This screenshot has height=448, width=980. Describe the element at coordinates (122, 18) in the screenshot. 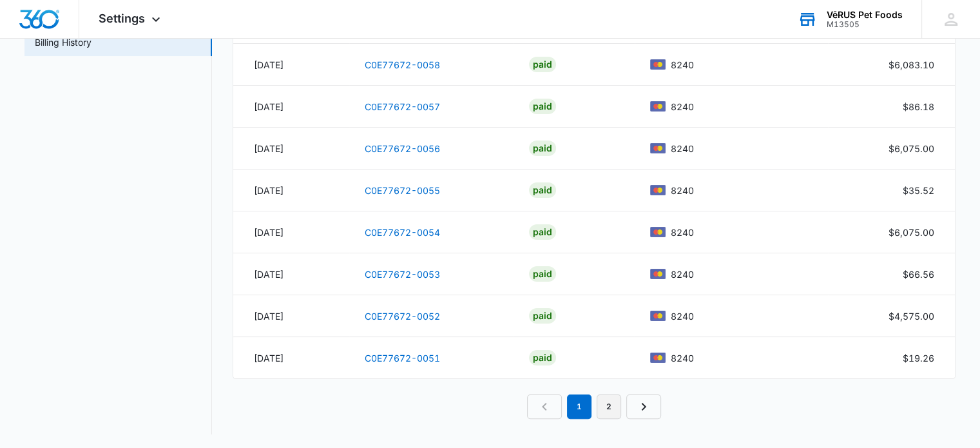

I see `span: Settings` at that location.